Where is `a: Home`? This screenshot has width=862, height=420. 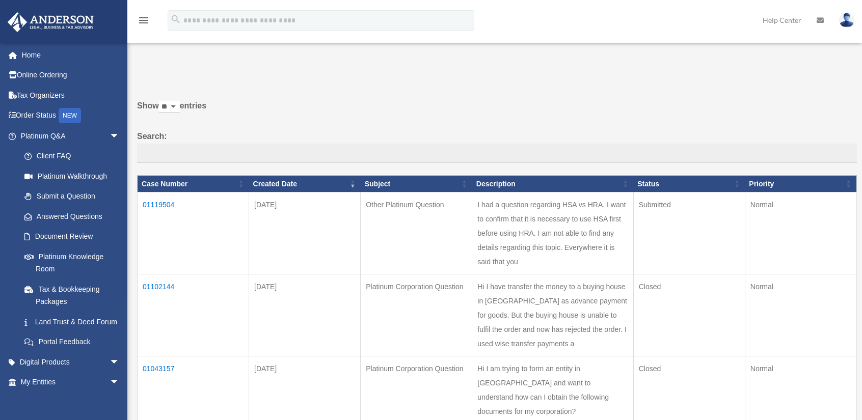 a: Home is located at coordinates (71, 55).